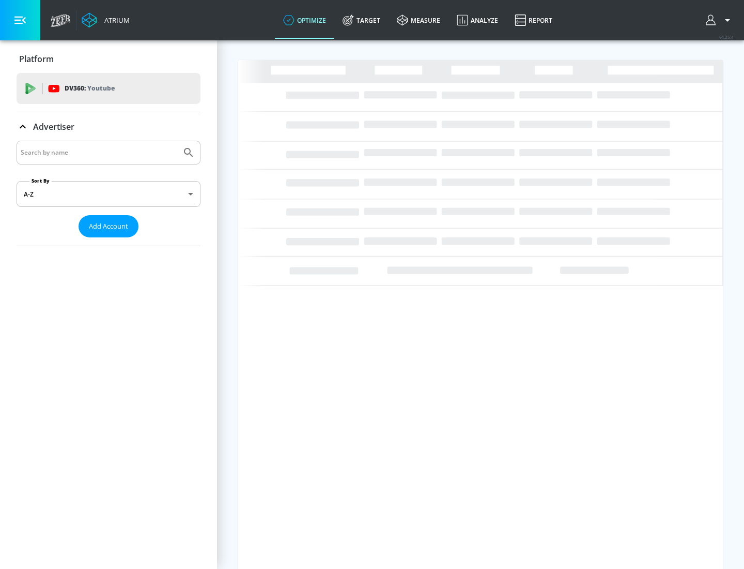 This screenshot has width=744, height=569. I want to click on a: Report, so click(533, 20).